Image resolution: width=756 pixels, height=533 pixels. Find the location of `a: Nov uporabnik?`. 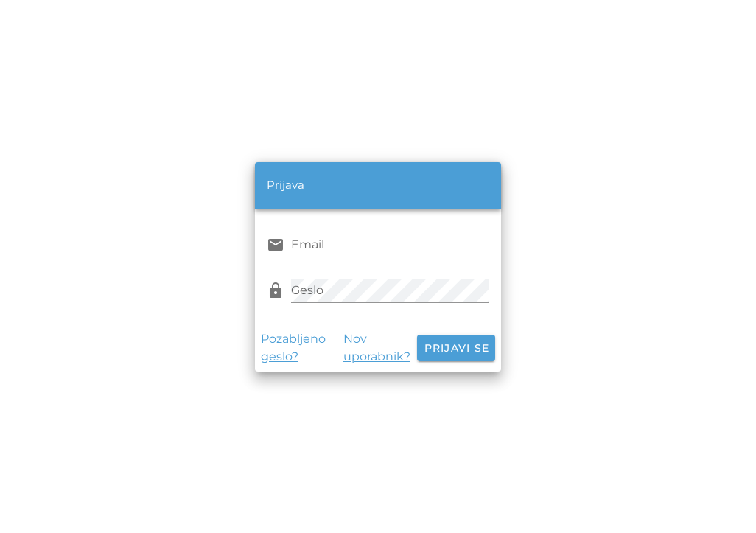

a: Nov uporabnik? is located at coordinates (380, 348).